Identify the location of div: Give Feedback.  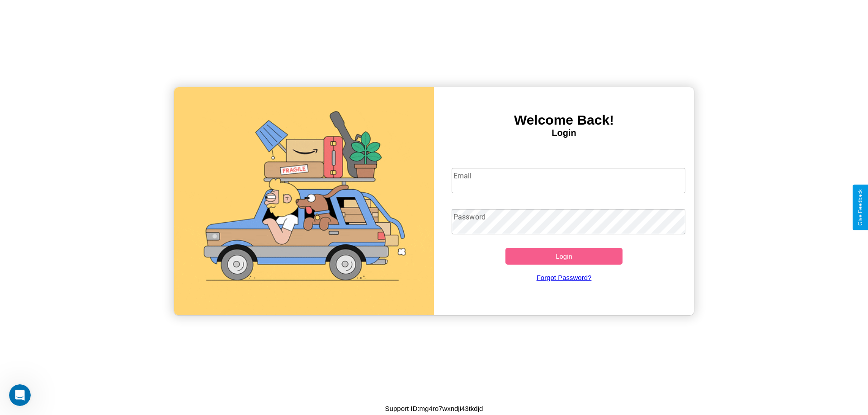
(860, 207).